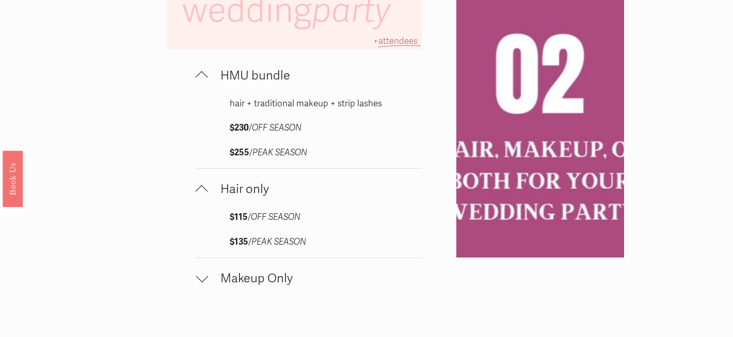  I want to click on div: Hair only, so click(309, 233).